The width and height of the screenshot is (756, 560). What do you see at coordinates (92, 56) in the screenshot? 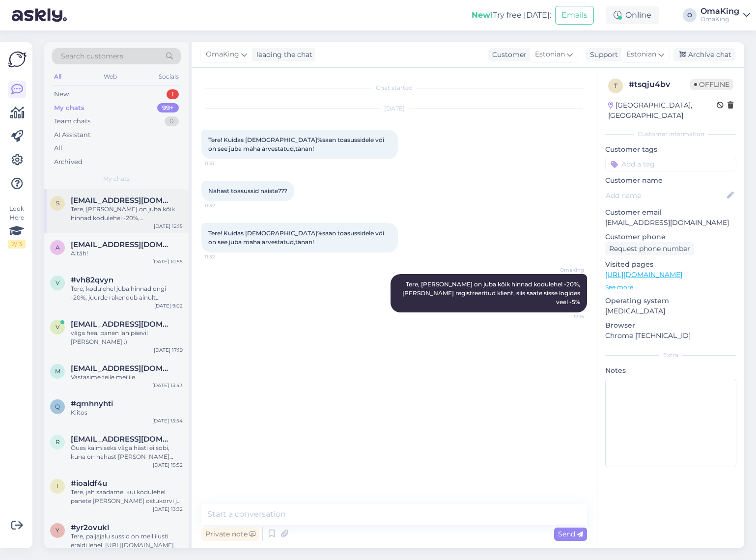
I see `span: Search customers` at bounding box center [92, 56].